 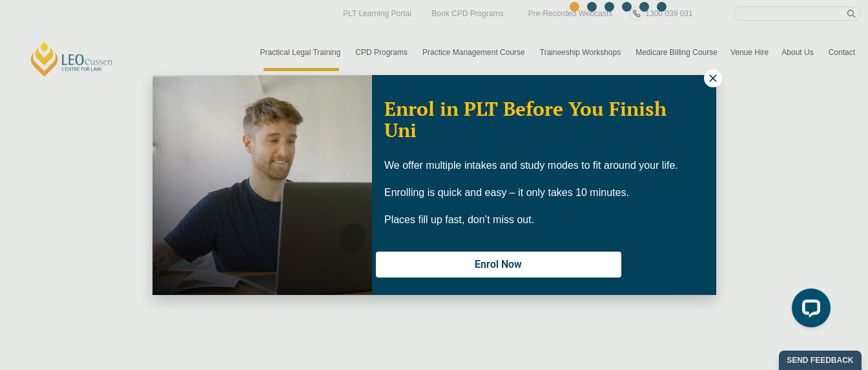 What do you see at coordinates (713, 78) in the screenshot?
I see `button: Close` at bounding box center [713, 78].